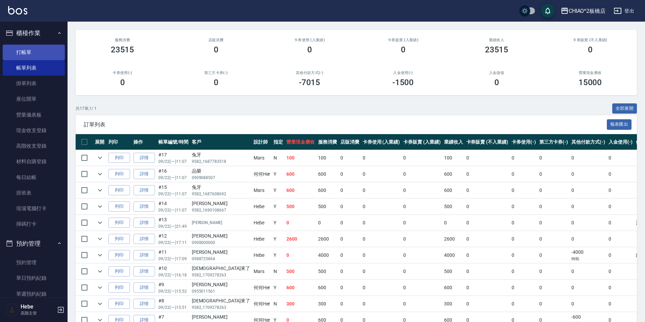 The image size is (645, 322). Describe the element at coordinates (588, 255) in the screenshot. I see `td: -4000` at that location.